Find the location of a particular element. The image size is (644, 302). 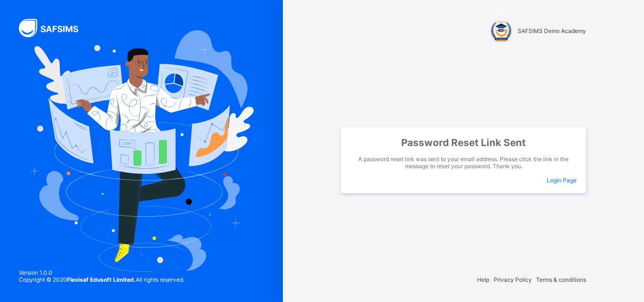

strong: Flexisaf Edusoft Limited. is located at coordinates (101, 279).